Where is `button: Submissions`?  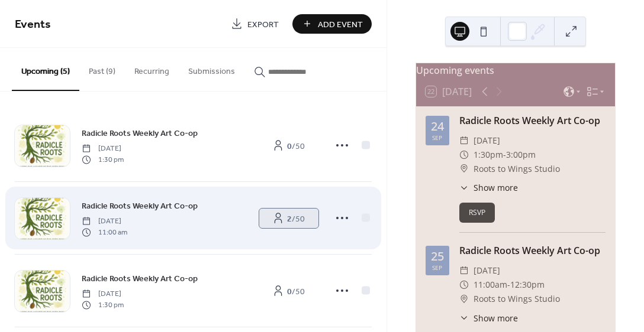
button: Submissions is located at coordinates (211, 69).